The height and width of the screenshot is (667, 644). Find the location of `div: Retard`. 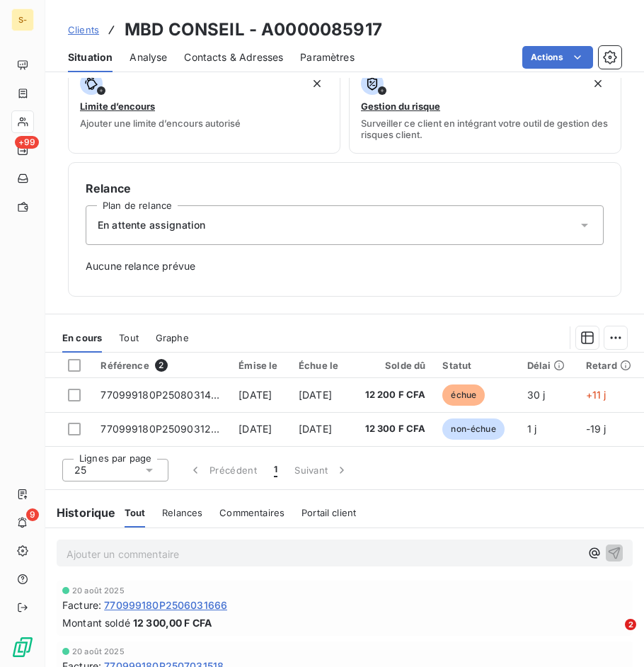

div: Retard is located at coordinates (611, 365).